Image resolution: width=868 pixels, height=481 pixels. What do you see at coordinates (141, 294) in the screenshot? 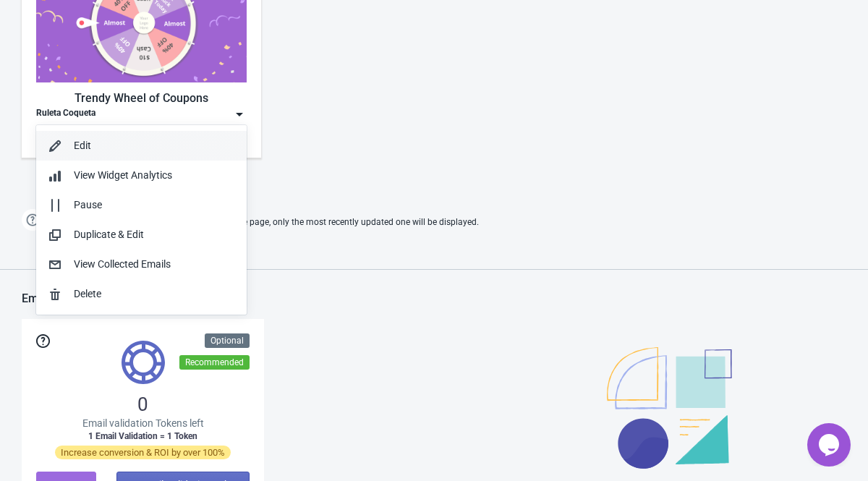
I see `button: Delete` at bounding box center [141, 294].